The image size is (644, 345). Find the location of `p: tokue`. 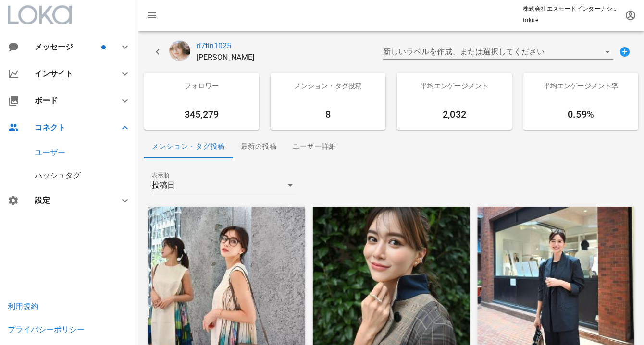

p: tokue is located at coordinates (571, 20).